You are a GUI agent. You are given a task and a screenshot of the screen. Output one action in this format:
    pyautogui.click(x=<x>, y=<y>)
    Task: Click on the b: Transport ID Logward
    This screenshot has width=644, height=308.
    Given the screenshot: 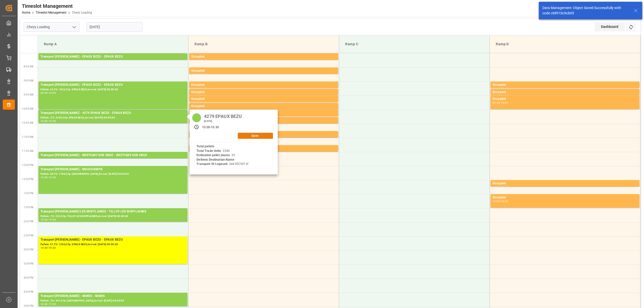 What is the action you would take?
    pyautogui.click(x=212, y=164)
    